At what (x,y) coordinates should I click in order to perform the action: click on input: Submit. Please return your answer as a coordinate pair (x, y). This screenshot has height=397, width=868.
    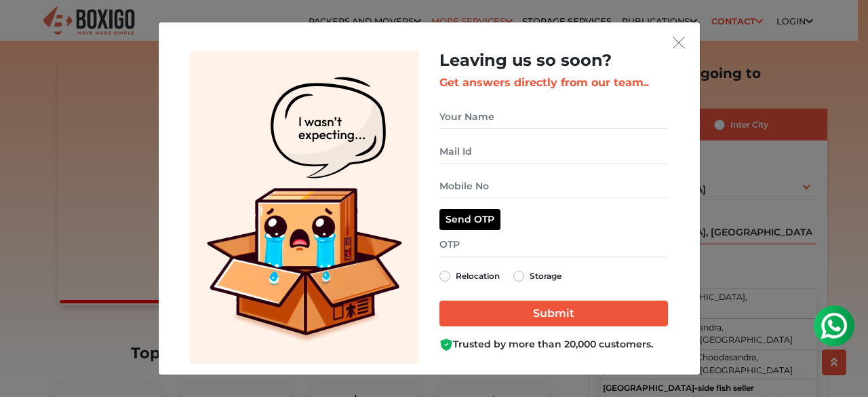
    Looking at the image, I should click on (553, 314).